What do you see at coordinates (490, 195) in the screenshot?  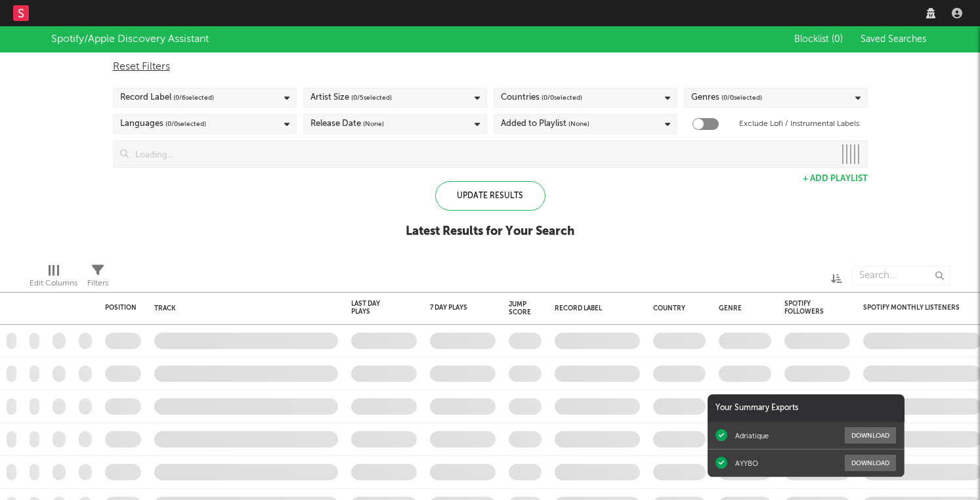 I see `div: Update Results` at bounding box center [490, 195].